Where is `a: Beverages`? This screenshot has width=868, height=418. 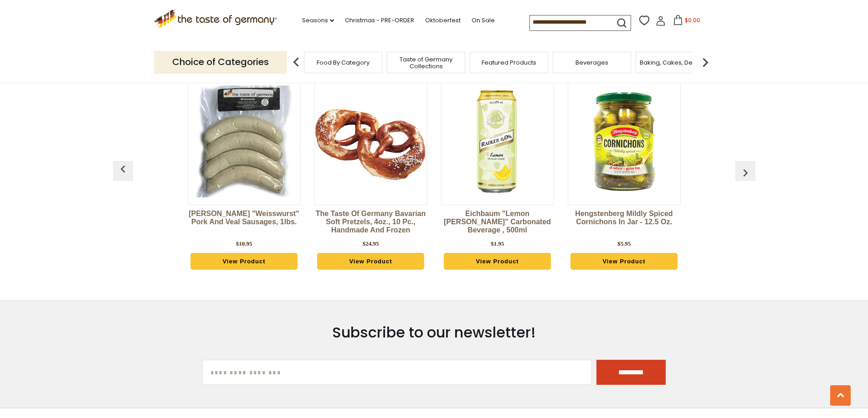
a: Beverages is located at coordinates (592, 62).